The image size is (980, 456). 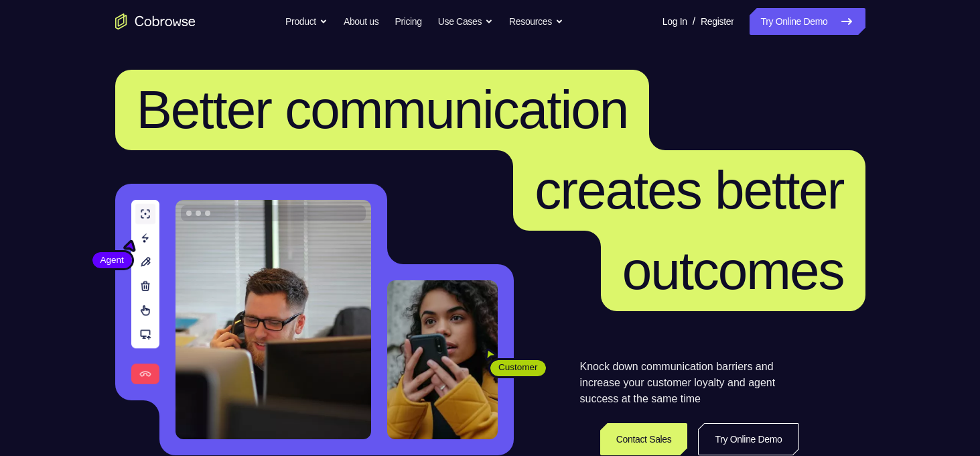 What do you see at coordinates (408, 22) in the screenshot?
I see `a: Pricing` at bounding box center [408, 22].